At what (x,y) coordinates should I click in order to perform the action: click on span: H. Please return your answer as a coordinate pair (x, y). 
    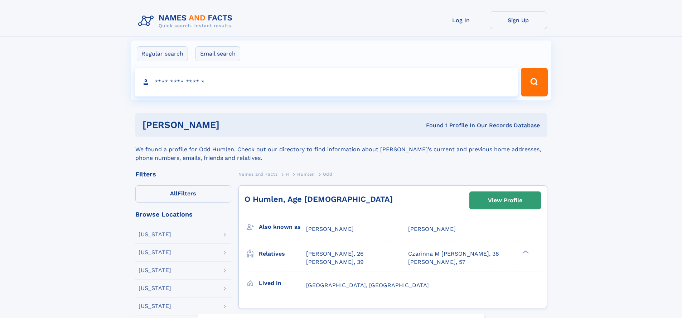
    Looking at the image, I should click on (288, 174).